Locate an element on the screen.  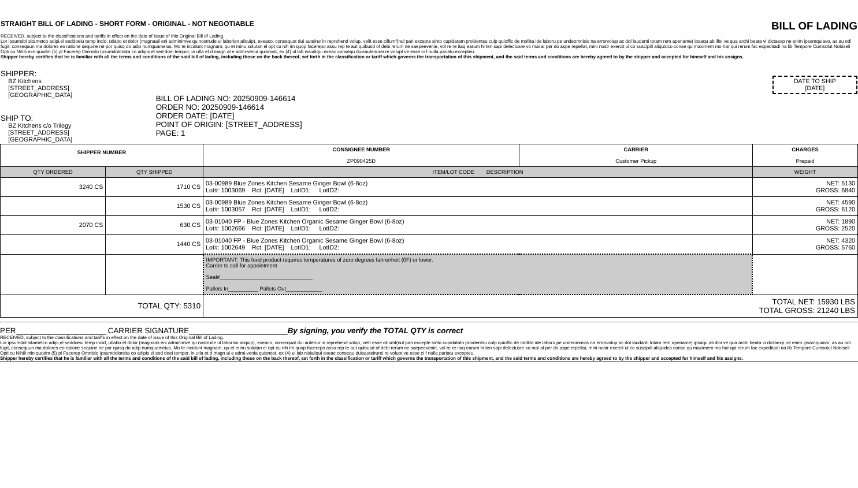
td: 1530 CS is located at coordinates (154, 206).